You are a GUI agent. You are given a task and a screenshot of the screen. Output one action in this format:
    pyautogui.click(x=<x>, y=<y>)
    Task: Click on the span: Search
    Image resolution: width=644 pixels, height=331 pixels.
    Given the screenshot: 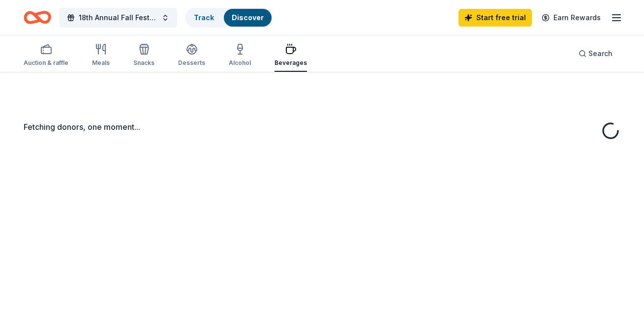 What is the action you would take?
    pyautogui.click(x=600, y=54)
    